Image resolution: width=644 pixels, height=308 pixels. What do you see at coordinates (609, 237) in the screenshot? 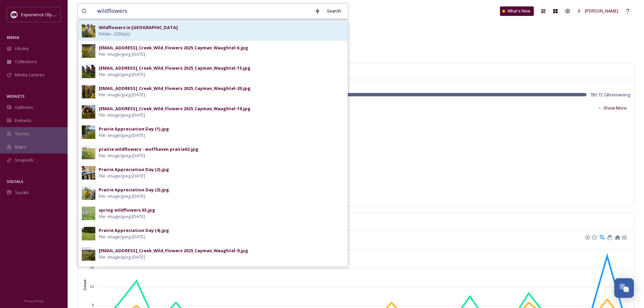
I see `div: Panning` at bounding box center [609, 237].